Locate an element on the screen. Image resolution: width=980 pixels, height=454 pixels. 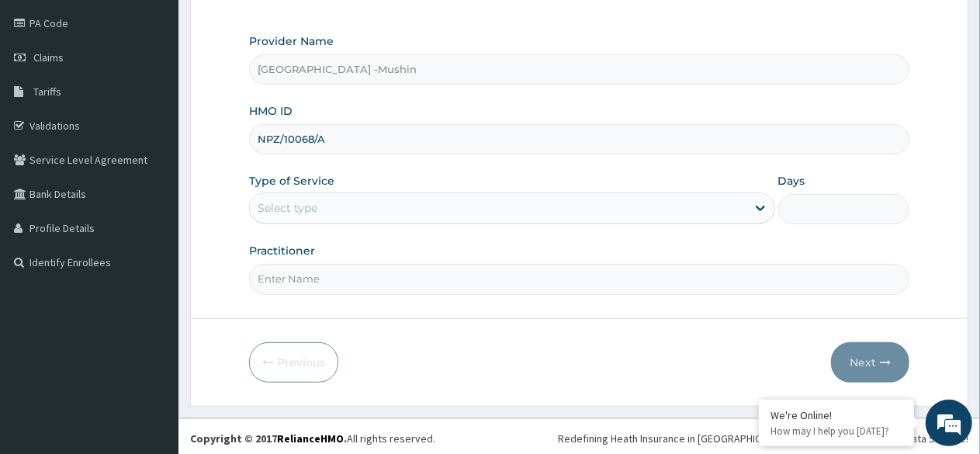
label: Provider Name is located at coordinates (291, 41).